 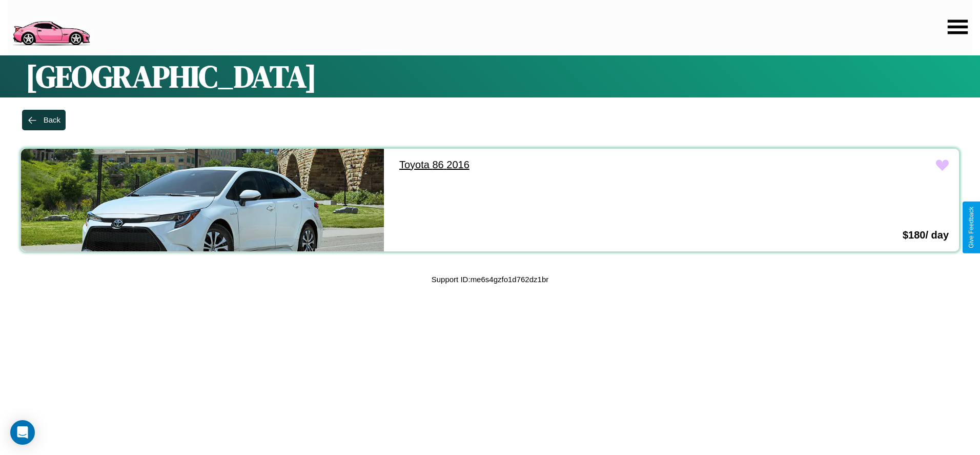 What do you see at coordinates (570, 165) in the screenshot?
I see `a: Toyota 86 2016` at bounding box center [570, 165].